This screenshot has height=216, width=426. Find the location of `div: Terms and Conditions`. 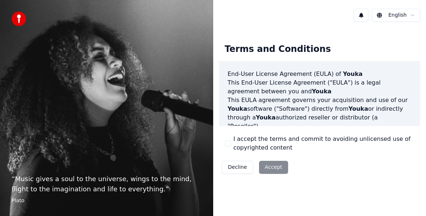

div: Terms and Conditions is located at coordinates (278, 49).